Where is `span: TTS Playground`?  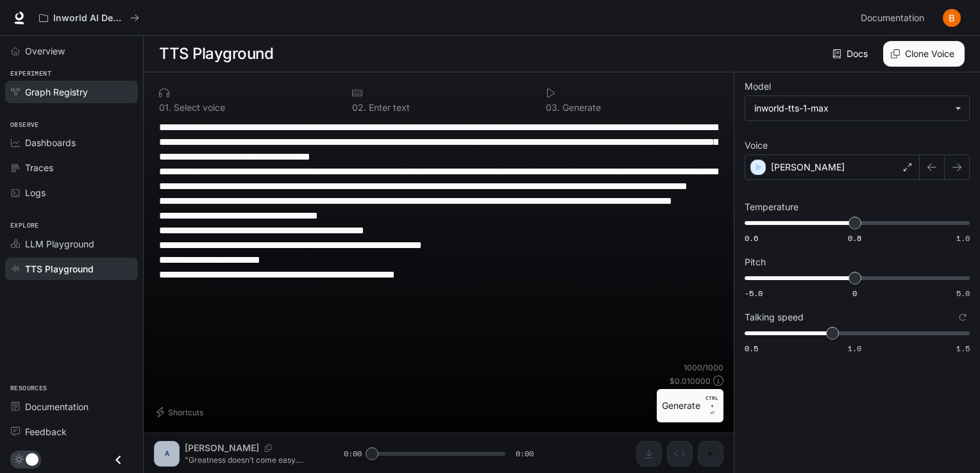 span: TTS Playground is located at coordinates (59, 269).